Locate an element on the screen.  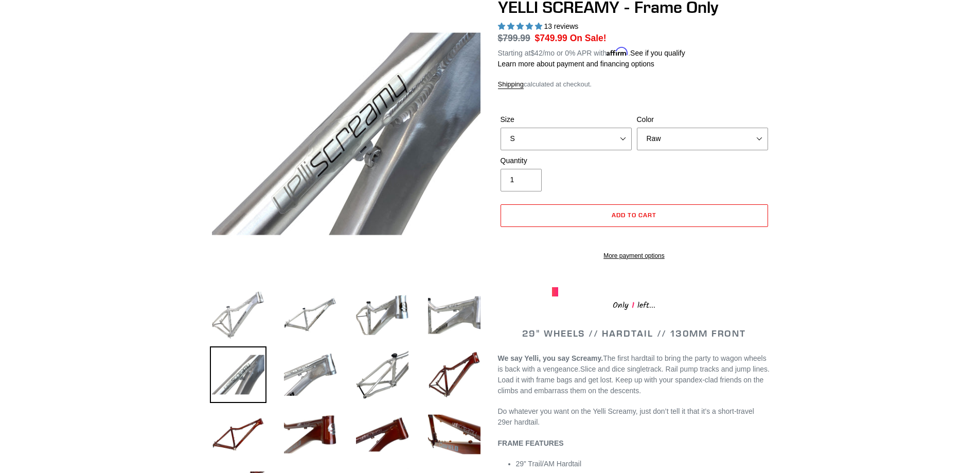
span: 1 is located at coordinates (633, 305).